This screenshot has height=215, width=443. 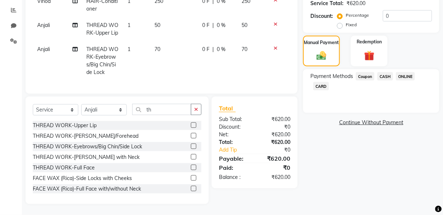 What do you see at coordinates (162, 109) in the screenshot?
I see `input: Search or Scan` at bounding box center [162, 109].